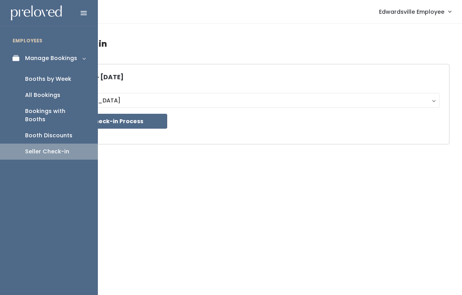  I want to click on button: Start Check-in Process, so click(109, 121).